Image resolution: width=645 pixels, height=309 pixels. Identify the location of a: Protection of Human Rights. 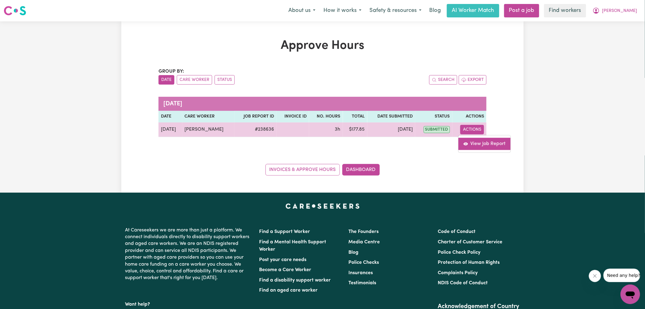
(469, 262).